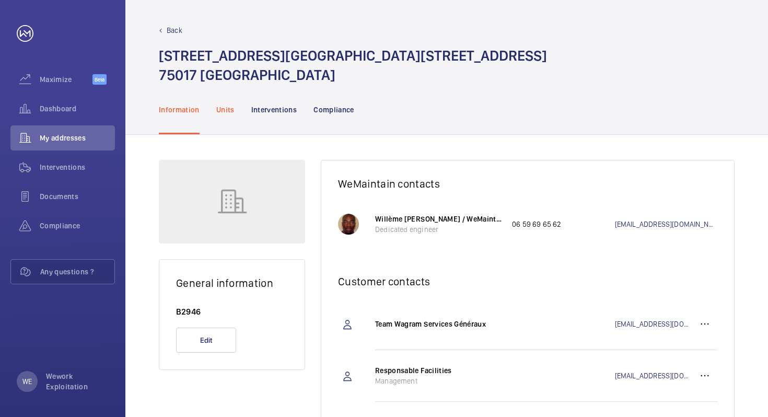 Image resolution: width=768 pixels, height=417 pixels. What do you see at coordinates (99, 79) in the screenshot?
I see `span: Beta` at bounding box center [99, 79].